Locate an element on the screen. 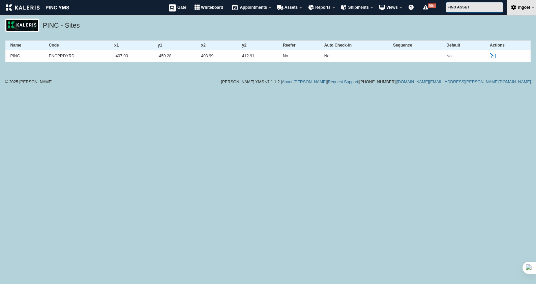  span: Whiteboard is located at coordinates (212, 7).